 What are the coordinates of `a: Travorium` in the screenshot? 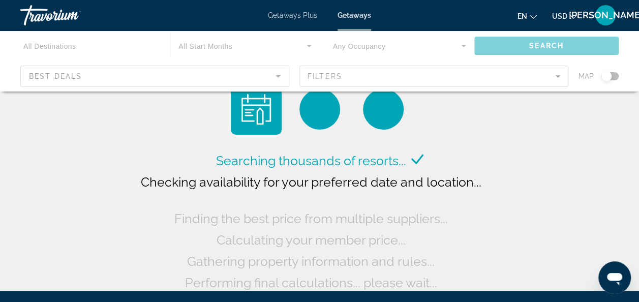 It's located at (71, 15).